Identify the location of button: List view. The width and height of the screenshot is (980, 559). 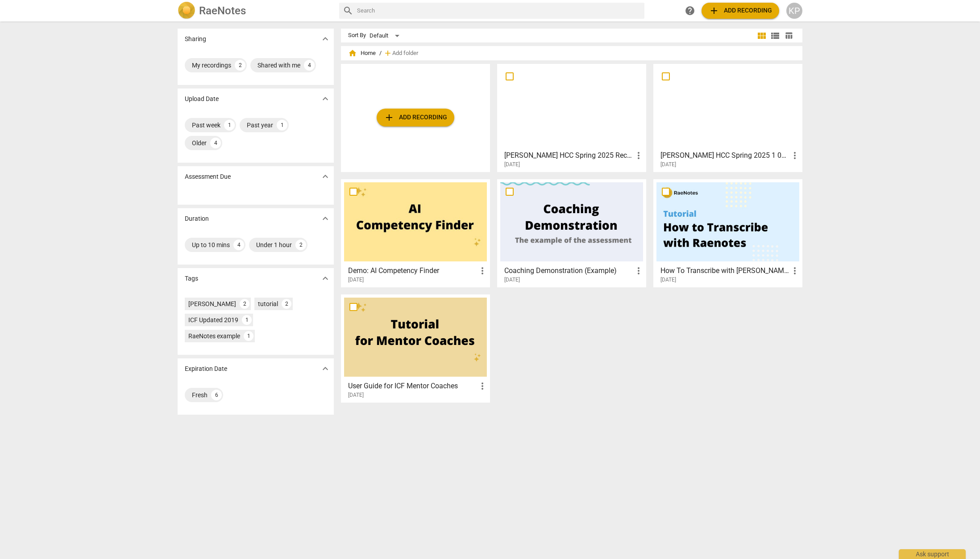
(775, 36).